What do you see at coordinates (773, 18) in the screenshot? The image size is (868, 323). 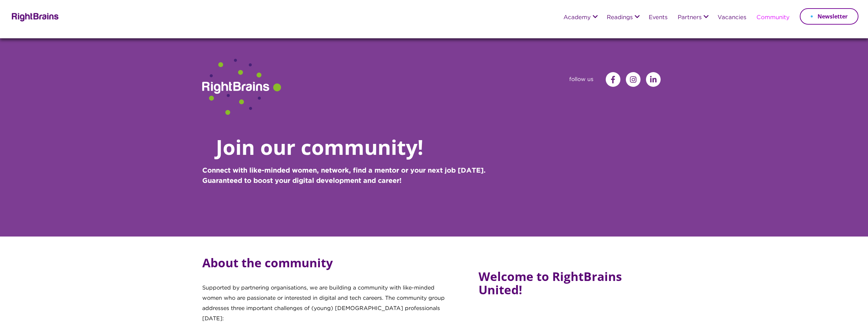 I see `a: Community` at bounding box center [773, 18].